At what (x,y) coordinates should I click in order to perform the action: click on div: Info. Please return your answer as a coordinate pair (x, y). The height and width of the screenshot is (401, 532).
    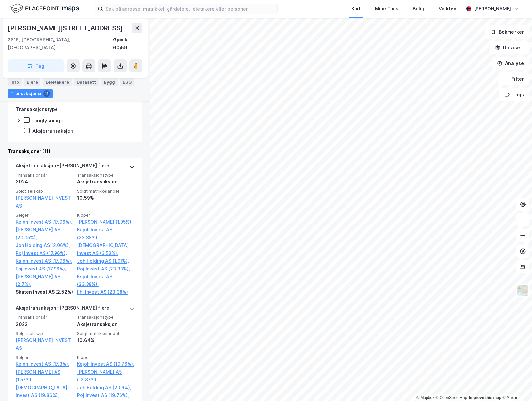
    Looking at the image, I should click on (15, 82).